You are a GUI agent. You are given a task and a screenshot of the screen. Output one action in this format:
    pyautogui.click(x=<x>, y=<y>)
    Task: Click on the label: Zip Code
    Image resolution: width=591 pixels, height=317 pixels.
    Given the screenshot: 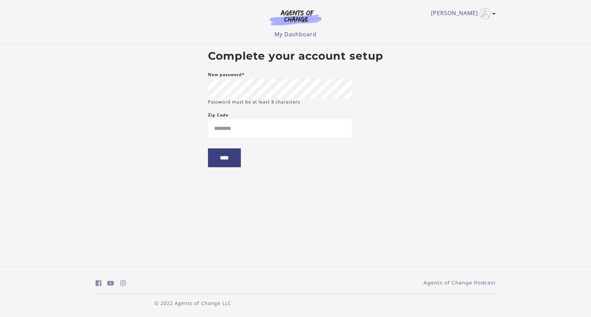 What is the action you would take?
    pyautogui.click(x=218, y=115)
    